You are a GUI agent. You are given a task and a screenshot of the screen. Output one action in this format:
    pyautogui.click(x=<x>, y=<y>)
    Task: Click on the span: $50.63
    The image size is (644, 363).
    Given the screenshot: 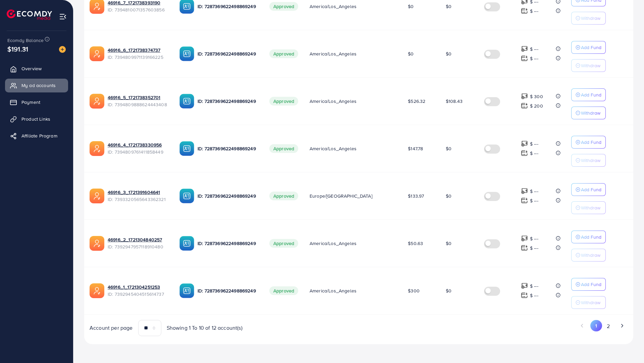 What is the action you would take?
    pyautogui.click(x=415, y=243)
    